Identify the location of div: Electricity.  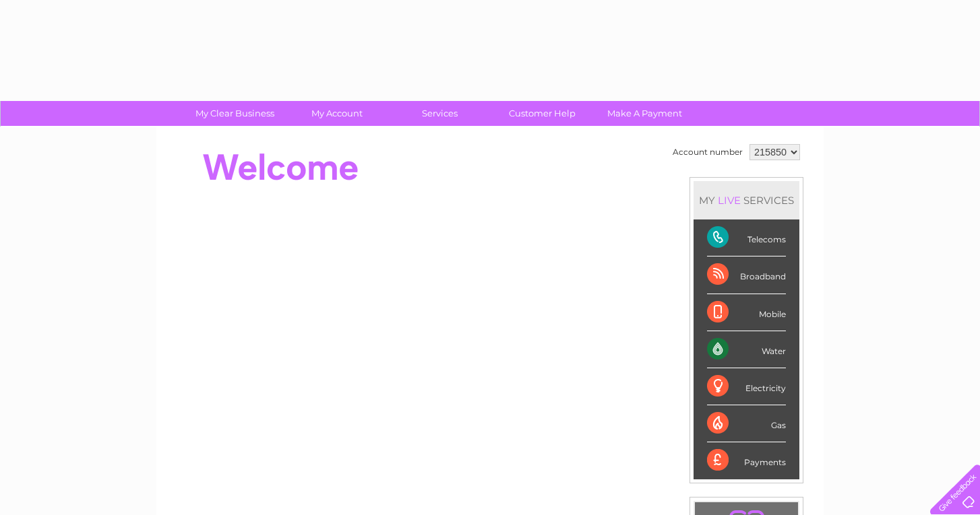
(746, 387).